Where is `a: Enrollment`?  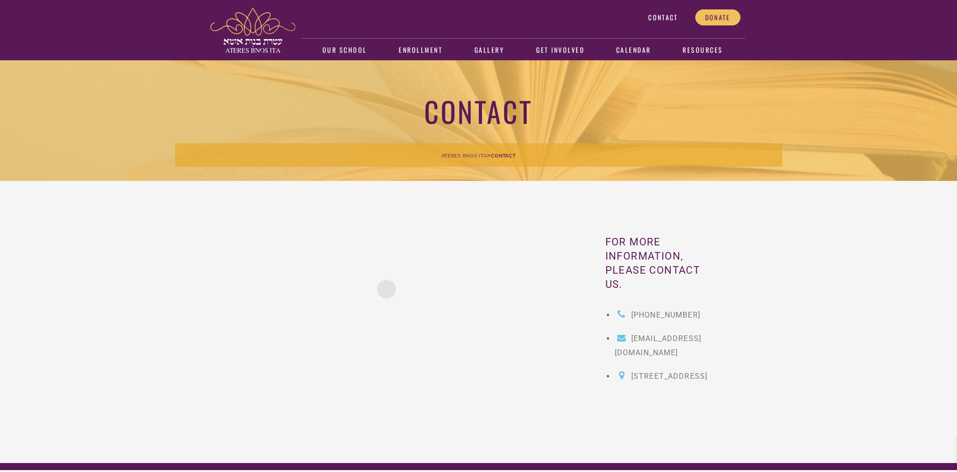 a: Enrollment is located at coordinates (421, 50).